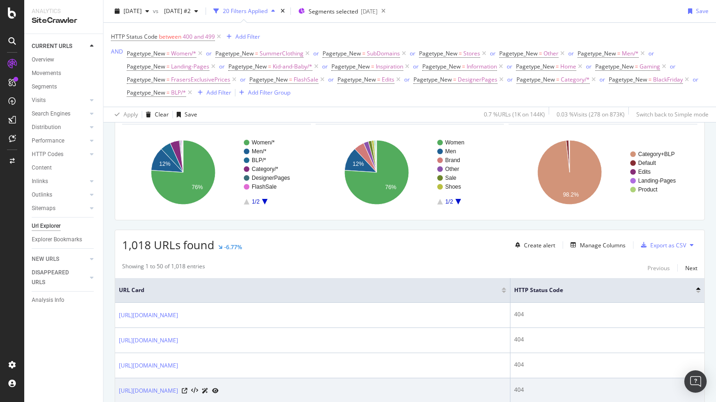  What do you see at coordinates (691, 268) in the screenshot?
I see `div: Next` at bounding box center [691, 268].